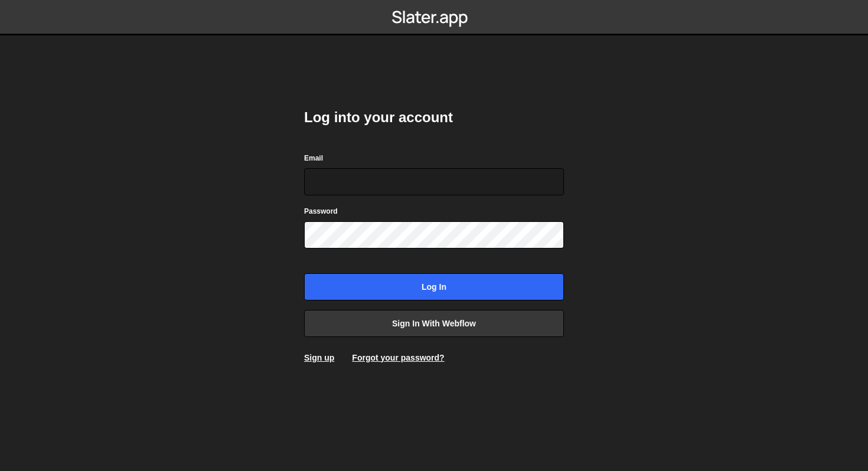 This screenshot has width=868, height=471. What do you see at coordinates (321, 212) in the screenshot?
I see `label: Password` at bounding box center [321, 212].